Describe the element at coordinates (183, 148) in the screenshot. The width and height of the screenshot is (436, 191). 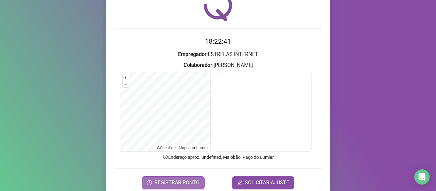
I see `li: © contributors.` at that location.